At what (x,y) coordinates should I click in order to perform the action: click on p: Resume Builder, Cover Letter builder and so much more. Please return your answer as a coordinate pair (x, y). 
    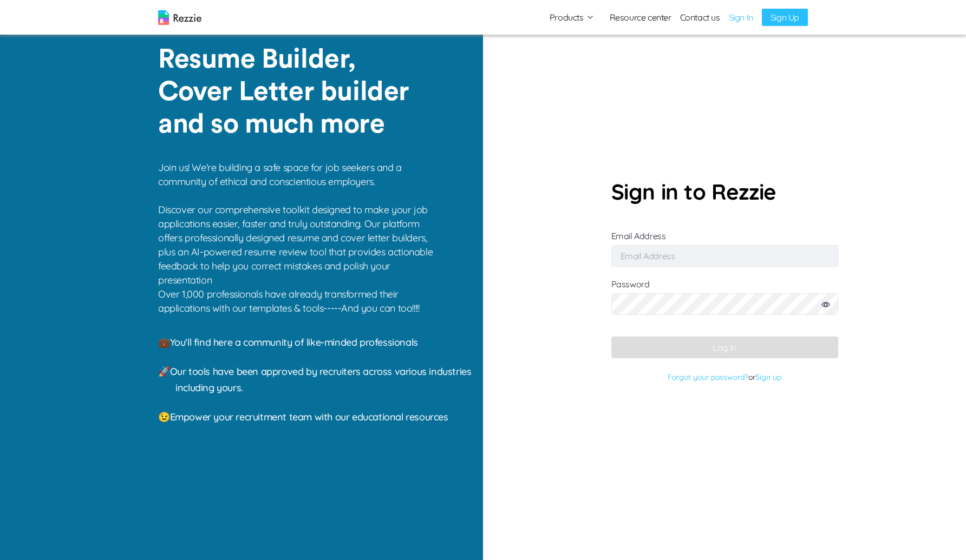
    Looking at the image, I should click on (293, 92).